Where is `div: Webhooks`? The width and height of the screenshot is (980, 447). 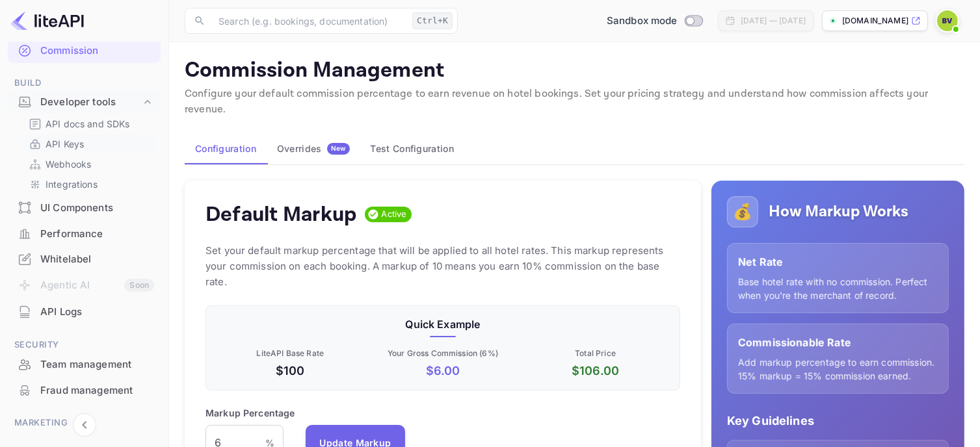 div: Webhooks is located at coordinates (89, 164).